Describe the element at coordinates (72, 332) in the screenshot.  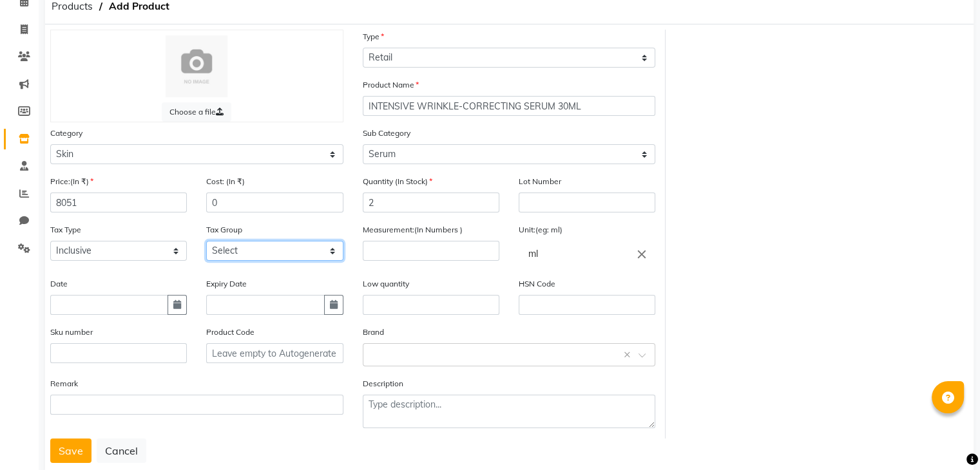
I see `label: Sku number` at that location.